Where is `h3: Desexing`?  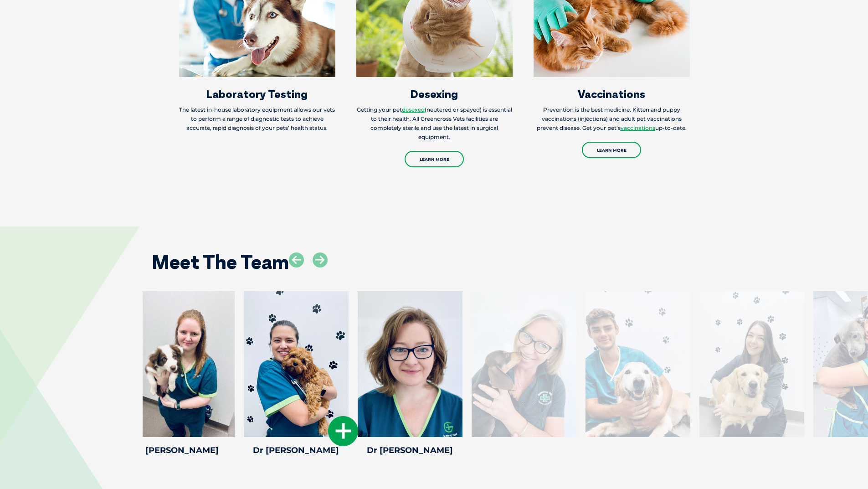
h3: Desexing is located at coordinates (434, 94).